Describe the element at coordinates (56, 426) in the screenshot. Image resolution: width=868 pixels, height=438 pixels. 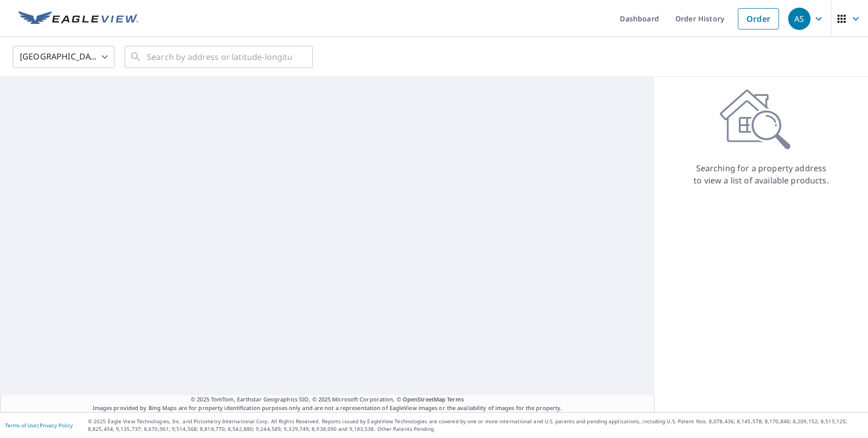
I see `a: Privacy Policy` at that location.